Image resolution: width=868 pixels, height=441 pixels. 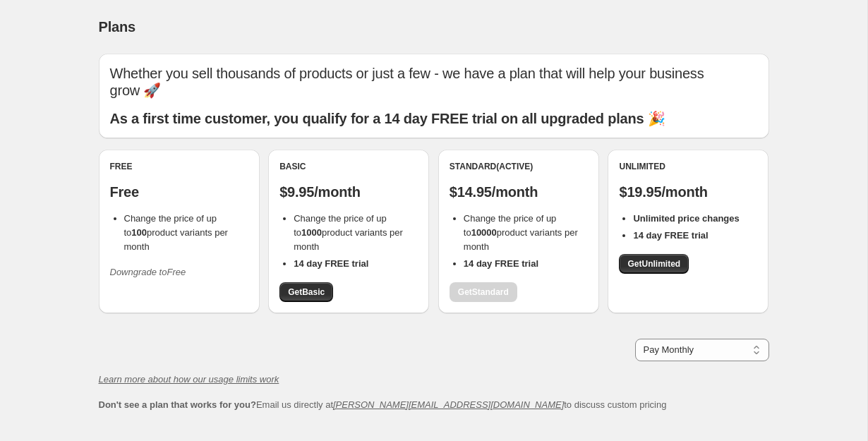 I want to click on div: Free, so click(x=179, y=166).